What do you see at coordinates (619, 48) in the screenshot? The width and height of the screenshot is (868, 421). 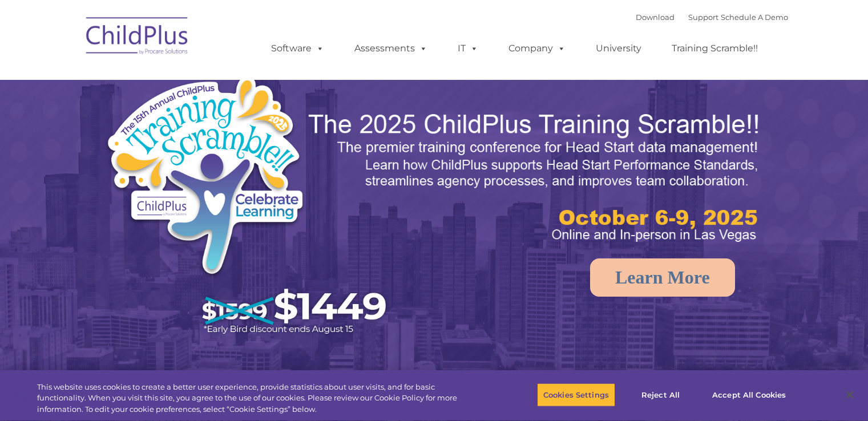 I see `a: University` at bounding box center [619, 48].